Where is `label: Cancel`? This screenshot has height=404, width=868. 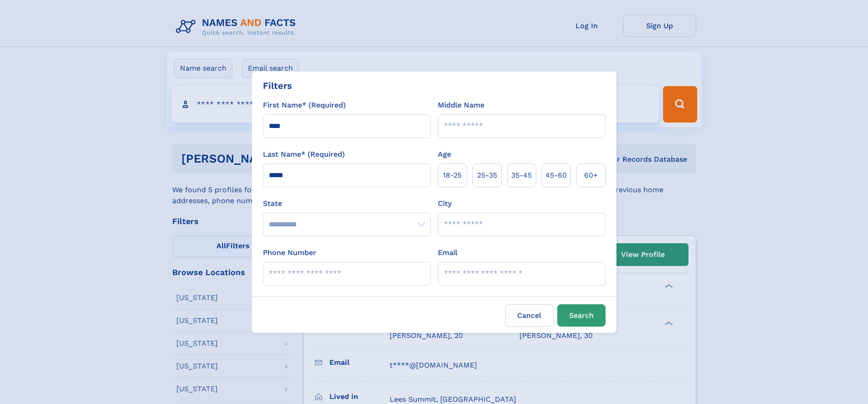 label: Cancel is located at coordinates (530, 315).